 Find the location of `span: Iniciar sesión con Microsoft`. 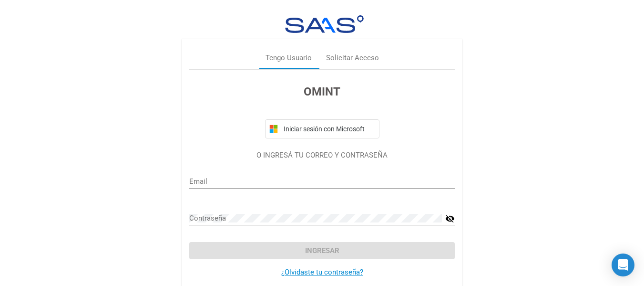

span: Iniciar sesión con Microsoft is located at coordinates (328, 129).